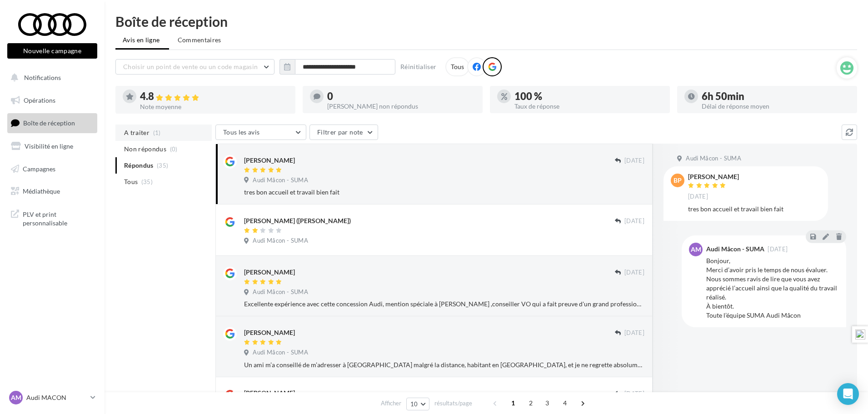  What do you see at coordinates (401, 96) in the screenshot?
I see `div: 0` at bounding box center [401, 96].